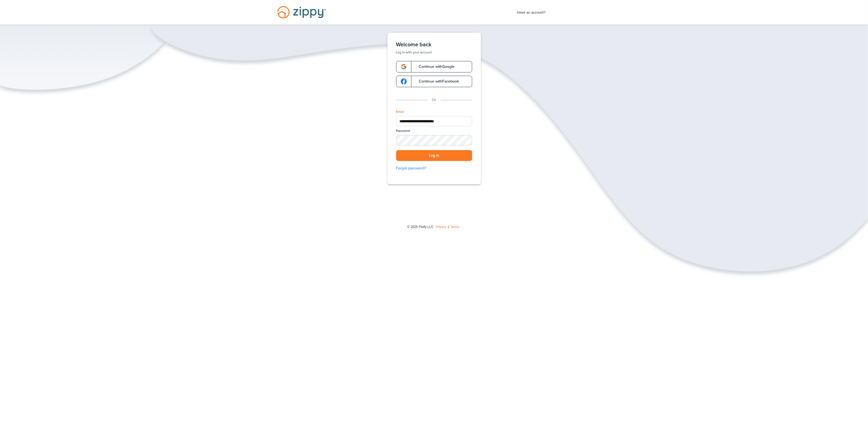  I want to click on span: © 2025 Floify LLC, so click(420, 227).